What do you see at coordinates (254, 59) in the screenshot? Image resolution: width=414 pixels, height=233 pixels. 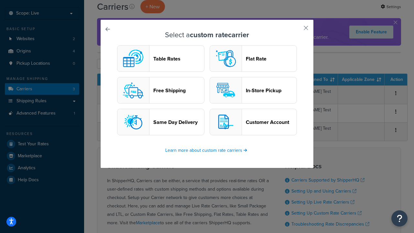 I see `button: flat logoFlat Rate` at bounding box center [254, 59].